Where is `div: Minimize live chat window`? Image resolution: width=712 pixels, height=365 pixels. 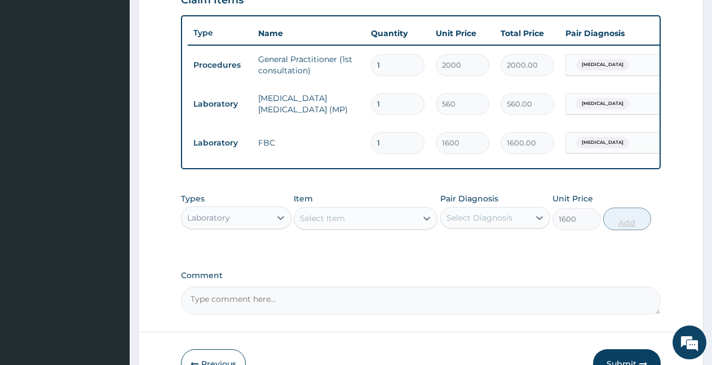
div: Minimize live chat window is located at coordinates (198, 19).